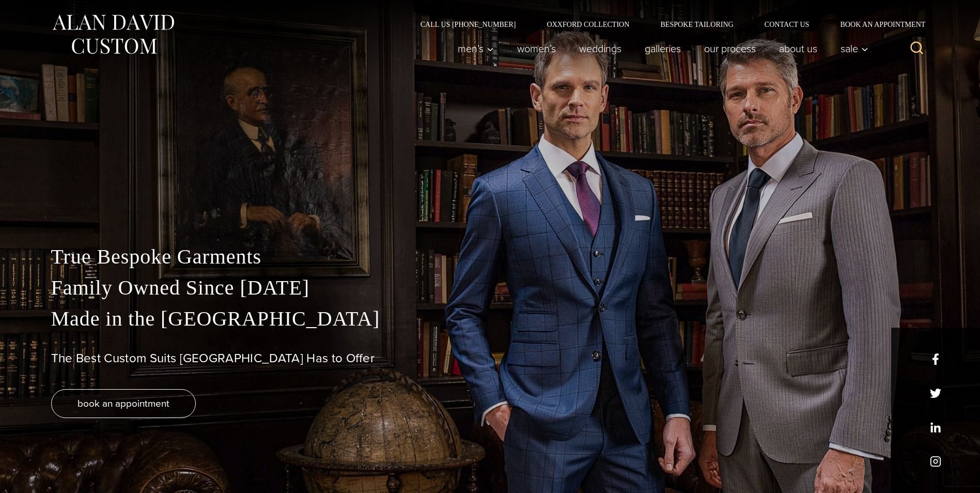  Describe the element at coordinates (662, 49) in the screenshot. I see `a: Galleries` at that location.